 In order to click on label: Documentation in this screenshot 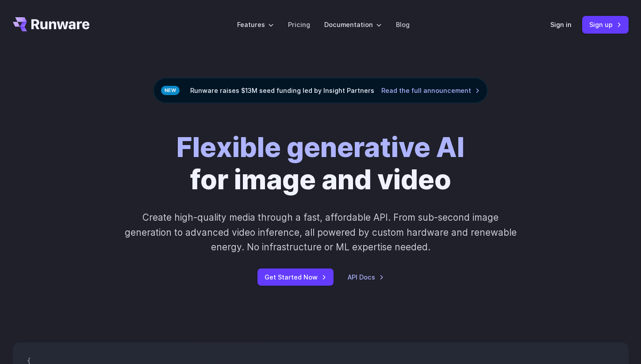, I will do `click(353, 24)`.